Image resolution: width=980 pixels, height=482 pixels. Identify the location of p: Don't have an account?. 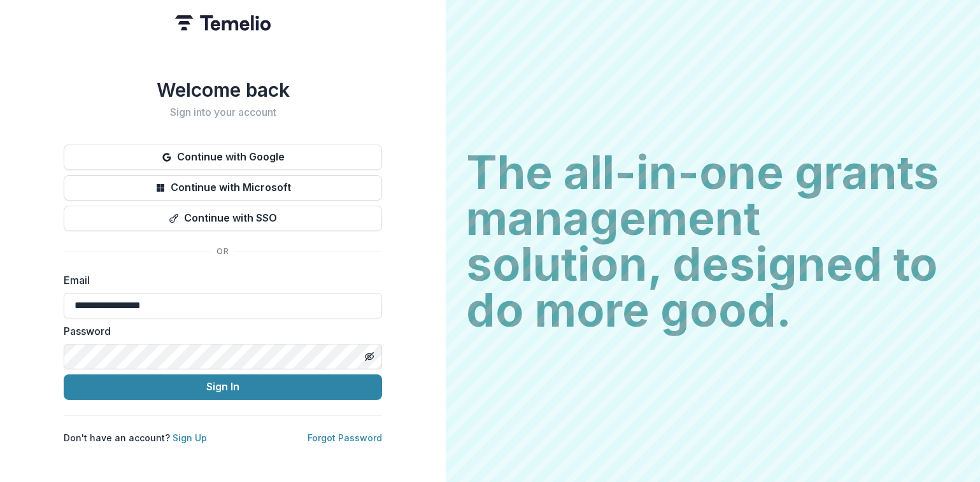
(135, 438).